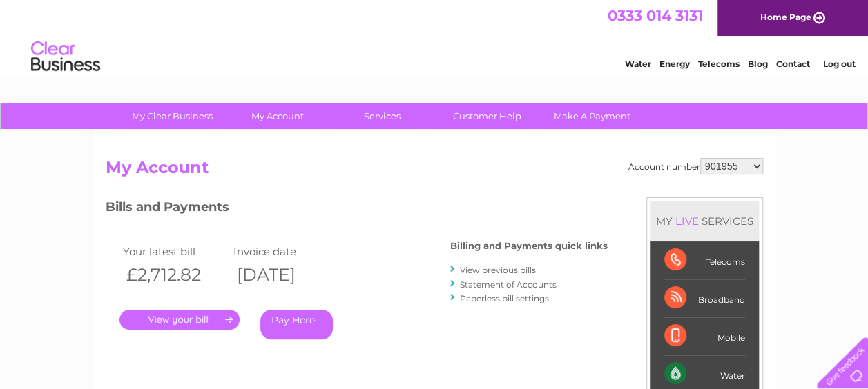 This screenshot has height=389, width=868. I want to click on a: View previous bills, so click(498, 270).